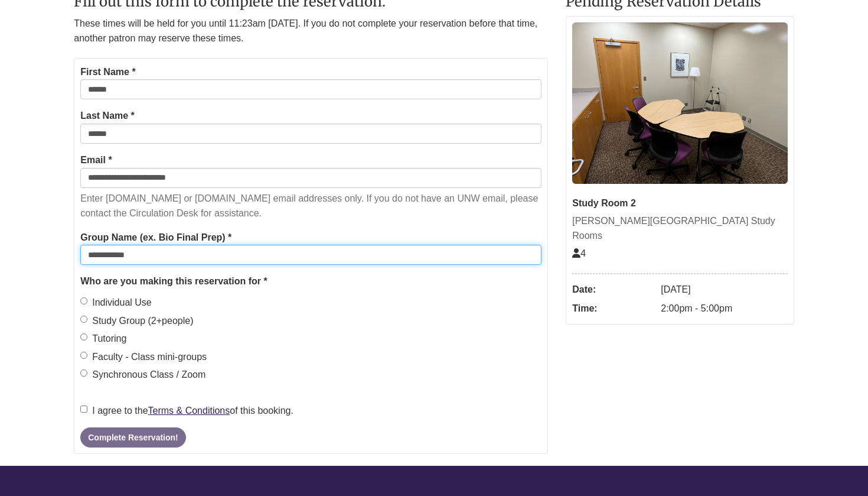  I want to click on span: The capacity of this space, so click(579, 253).